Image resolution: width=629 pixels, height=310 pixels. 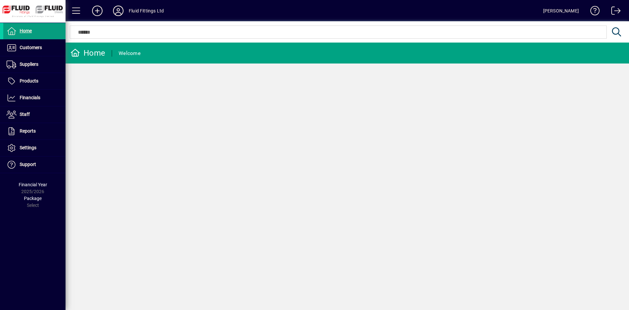 I want to click on a: Logout, so click(x=613, y=12).